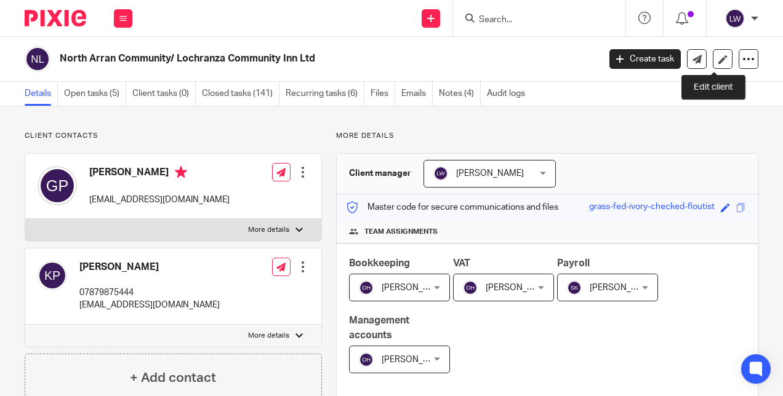 The image size is (783, 396). I want to click on h3: Client manager, so click(380, 174).